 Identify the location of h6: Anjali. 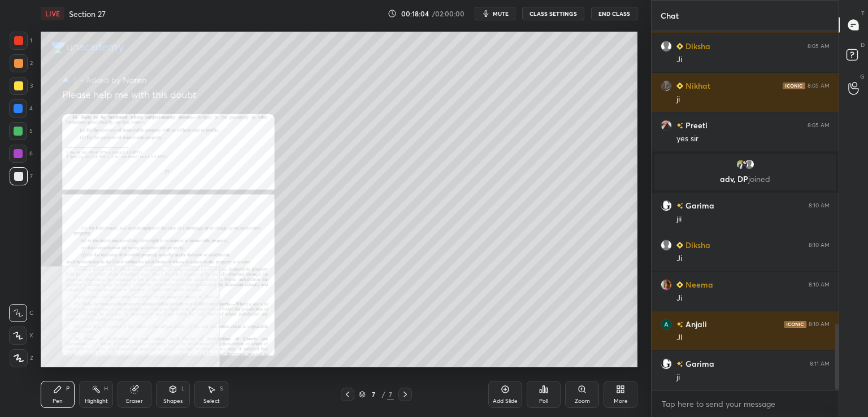
(695, 324).